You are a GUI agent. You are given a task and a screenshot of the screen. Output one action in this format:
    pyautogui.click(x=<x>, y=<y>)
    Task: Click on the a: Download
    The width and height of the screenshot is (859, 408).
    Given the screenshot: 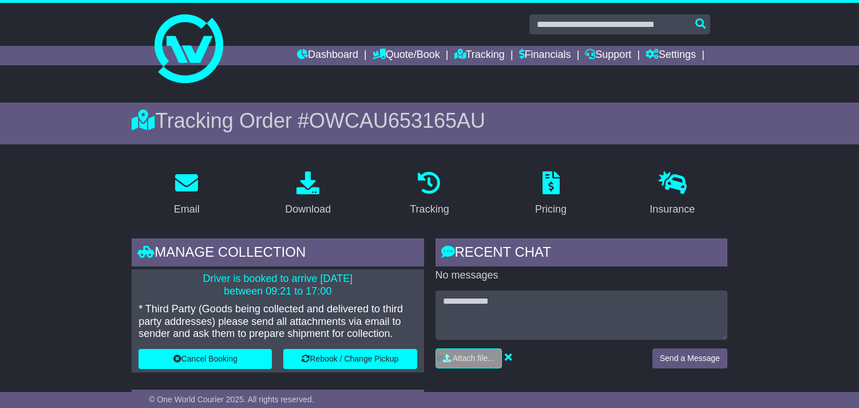 What is the action you would take?
    pyautogui.click(x=308, y=194)
    